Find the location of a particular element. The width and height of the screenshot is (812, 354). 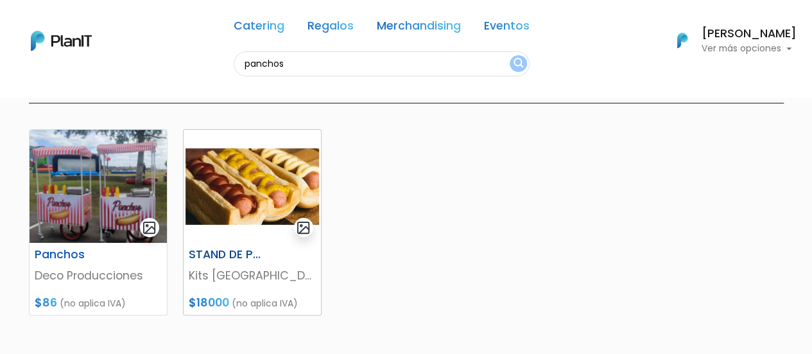

img: thumb_Captura_de_pantalla_2025-05-05_113950.png is located at coordinates (98, 186).